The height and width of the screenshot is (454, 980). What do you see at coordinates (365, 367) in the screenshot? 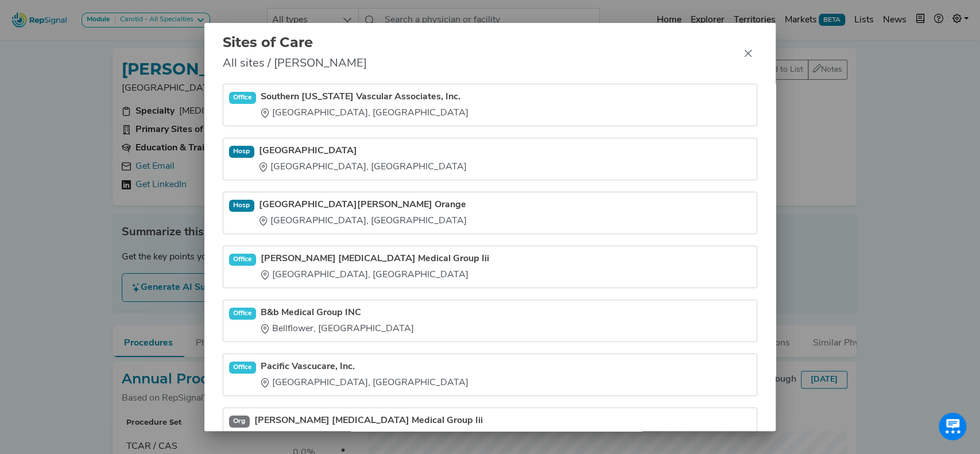
I see `a: Pacific Vascucare, Inc.` at bounding box center [365, 367].